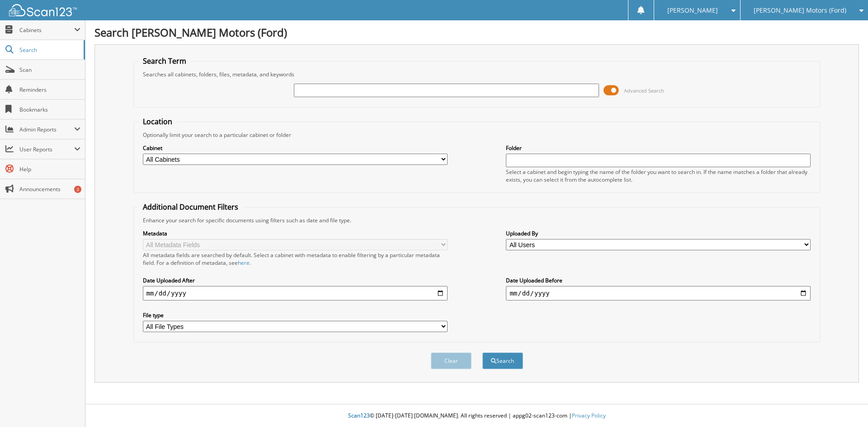 This screenshot has height=427, width=868. Describe the element at coordinates (588, 416) in the screenshot. I see `a: Privacy Policy` at that location.